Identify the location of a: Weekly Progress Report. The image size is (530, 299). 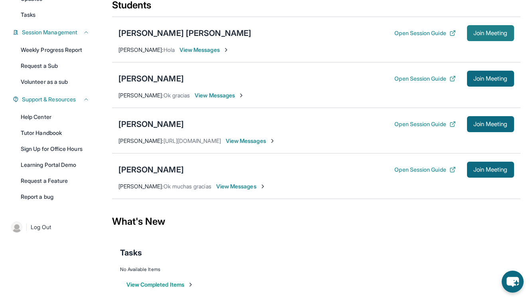
(55, 50).